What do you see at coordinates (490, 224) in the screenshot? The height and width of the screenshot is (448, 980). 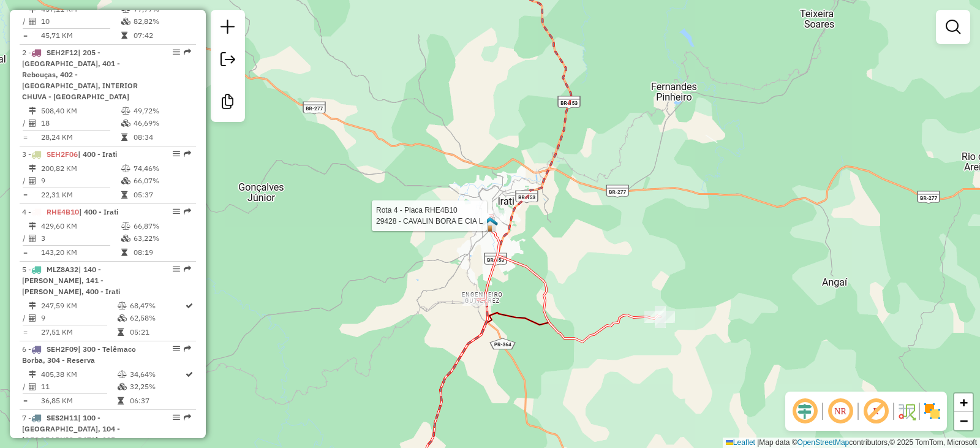 I see `img: PA Irati` at bounding box center [490, 224].